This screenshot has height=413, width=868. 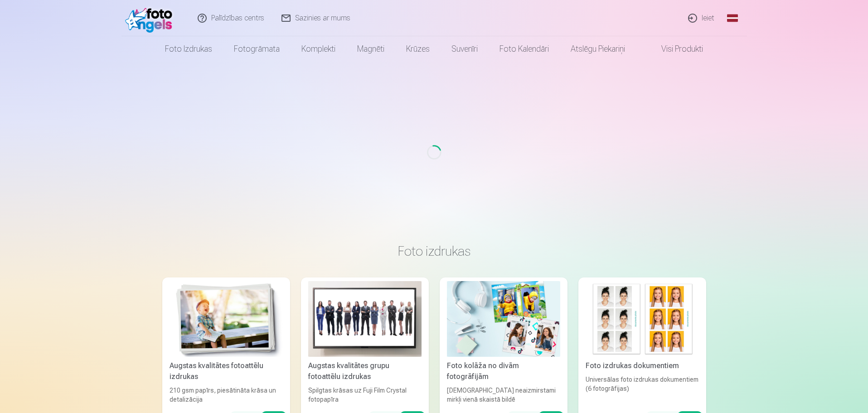 What do you see at coordinates (365, 395) in the screenshot?
I see `div: Spilgtas krāsas uz Fuji Film Crystal fotopapīra` at bounding box center [365, 395].